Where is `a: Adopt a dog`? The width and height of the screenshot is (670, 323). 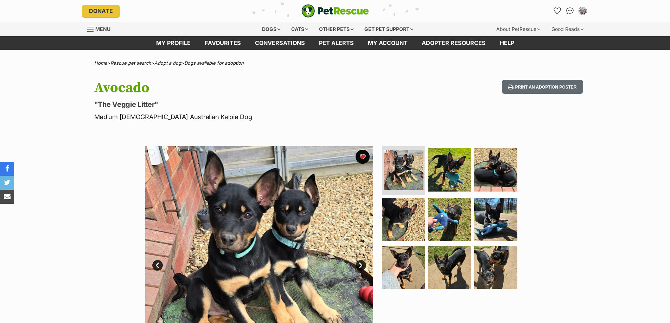
a: Adopt a dog is located at coordinates (168, 63).